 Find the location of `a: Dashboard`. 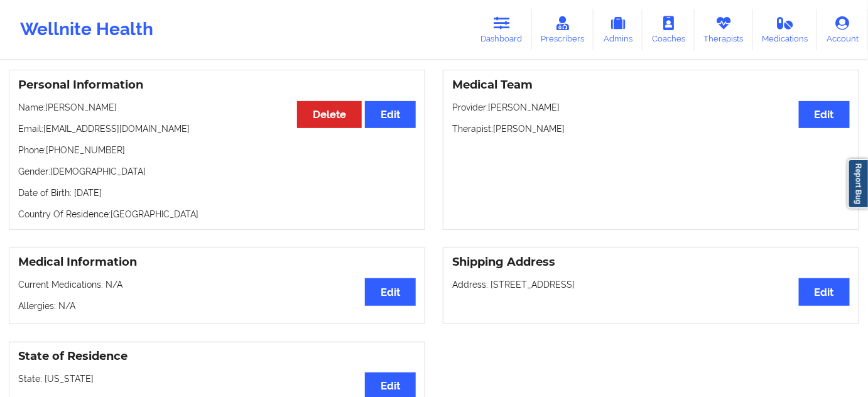

a: Dashboard is located at coordinates (502, 30).